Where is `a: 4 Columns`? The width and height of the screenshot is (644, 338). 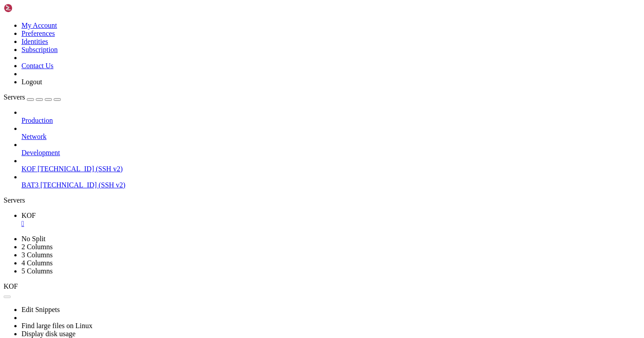 a: 4 Columns is located at coordinates (37, 263).